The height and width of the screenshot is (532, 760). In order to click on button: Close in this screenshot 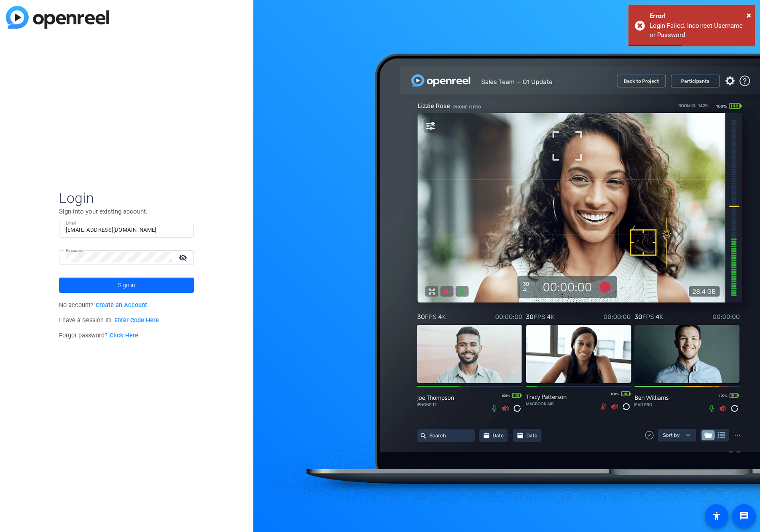, I will do `click(748, 15)`.